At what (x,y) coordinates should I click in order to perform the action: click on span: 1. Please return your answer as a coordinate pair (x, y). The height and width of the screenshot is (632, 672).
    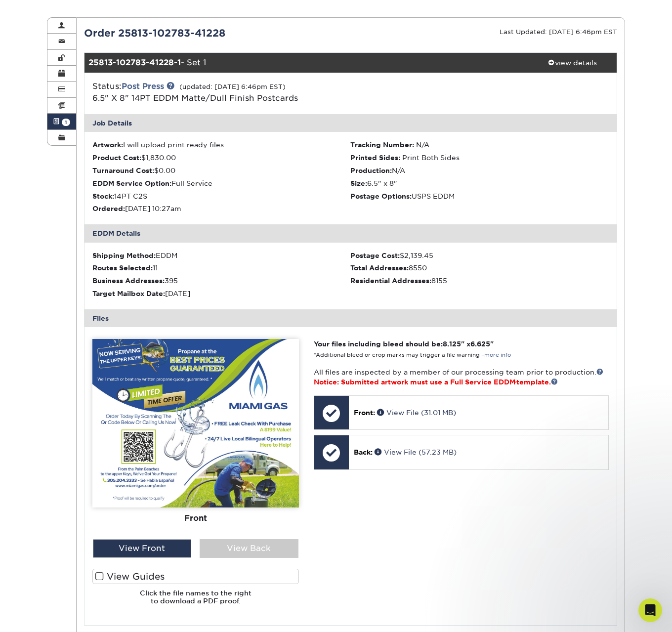
    Looking at the image, I should click on (66, 122).